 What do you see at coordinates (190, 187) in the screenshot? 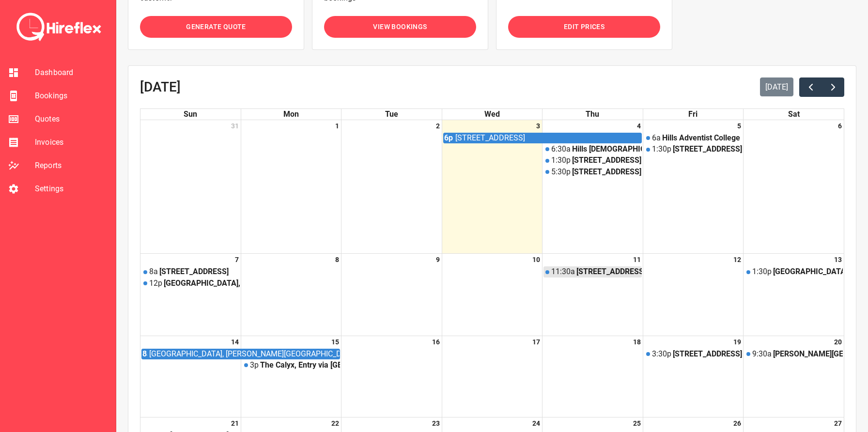
I see `td: August 31, 2025` at bounding box center [190, 187].